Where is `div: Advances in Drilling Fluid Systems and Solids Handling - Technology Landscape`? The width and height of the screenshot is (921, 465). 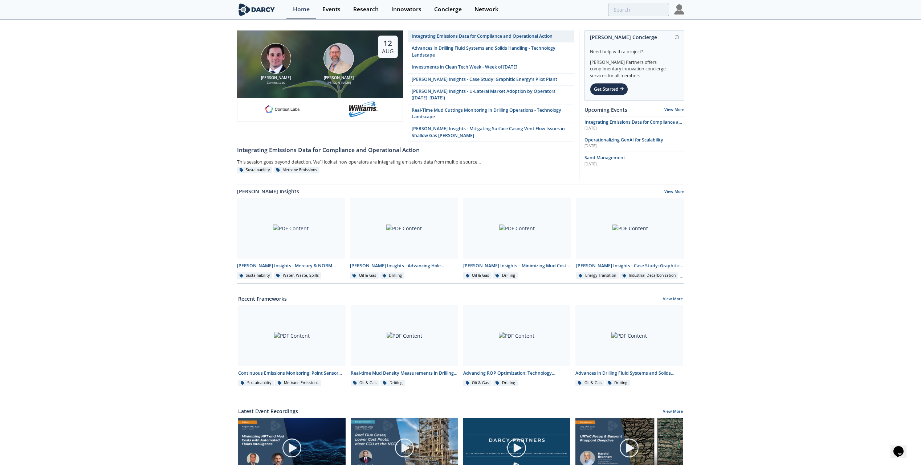
div: Advances in Drilling Fluid Systems and Solids Handling - Technology Landscape is located at coordinates (629, 373).